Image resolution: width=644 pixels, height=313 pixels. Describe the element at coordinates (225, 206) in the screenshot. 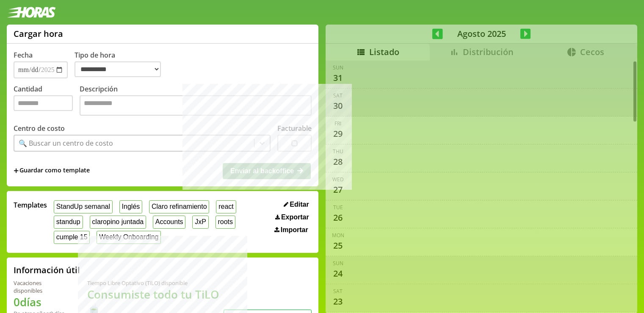

I see `button: react` at that location.